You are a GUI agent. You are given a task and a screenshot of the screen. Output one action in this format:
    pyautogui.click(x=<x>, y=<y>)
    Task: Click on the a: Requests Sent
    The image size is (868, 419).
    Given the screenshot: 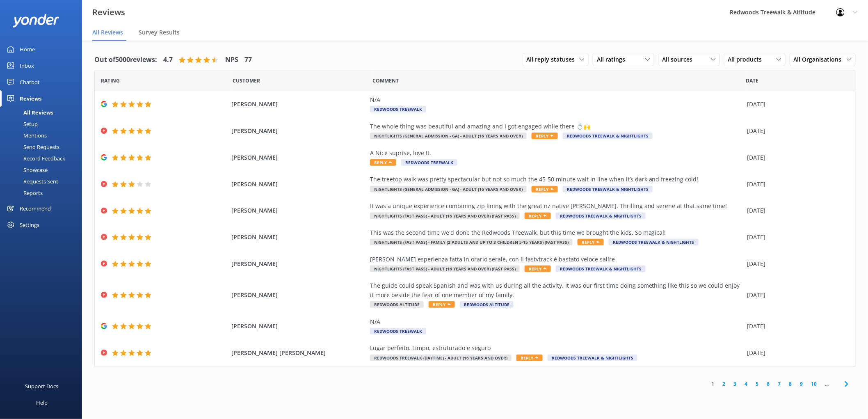 What is the action you would take?
    pyautogui.click(x=43, y=182)
    